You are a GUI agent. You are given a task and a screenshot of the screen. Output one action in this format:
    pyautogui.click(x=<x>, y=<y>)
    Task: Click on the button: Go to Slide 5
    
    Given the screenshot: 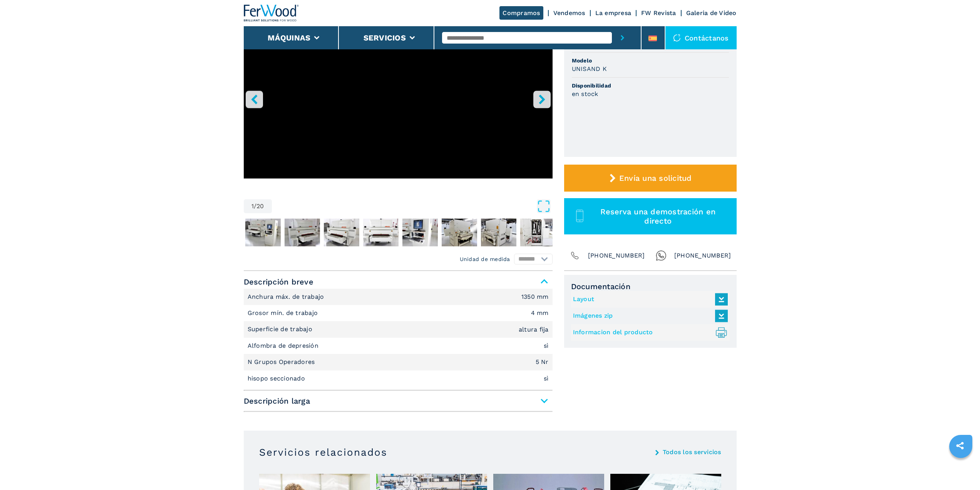 What is the action you would take?
    pyautogui.click(x=381, y=232)
    